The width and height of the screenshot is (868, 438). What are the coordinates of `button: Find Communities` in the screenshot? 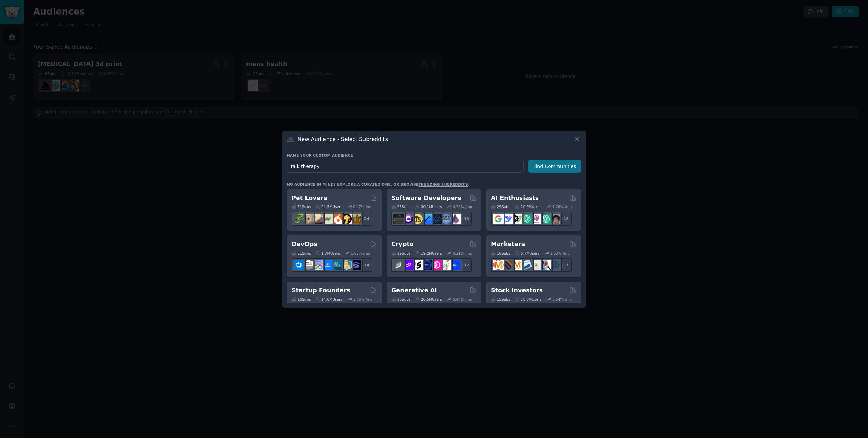 It's located at (554, 167).